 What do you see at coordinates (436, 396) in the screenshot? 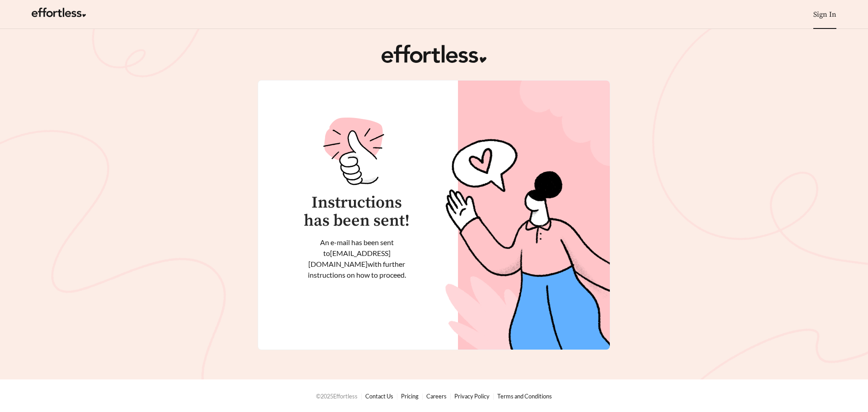
I see `a: Careers` at bounding box center [436, 396].